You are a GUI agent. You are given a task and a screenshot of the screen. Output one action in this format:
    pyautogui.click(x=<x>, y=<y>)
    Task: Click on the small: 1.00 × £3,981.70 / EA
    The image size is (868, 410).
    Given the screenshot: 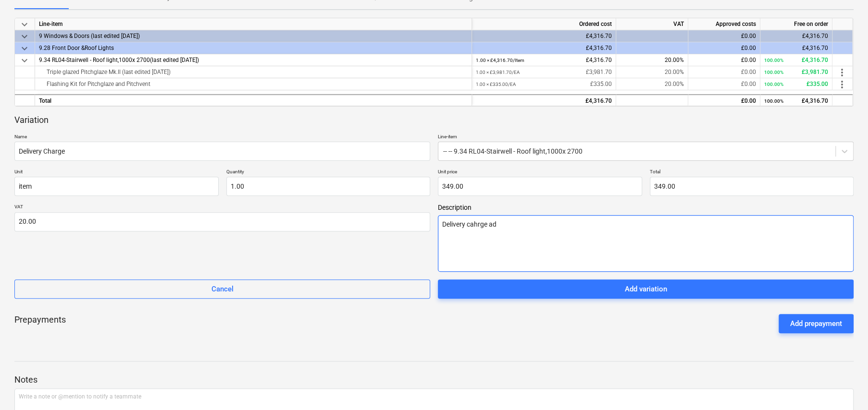 What is the action you would take?
    pyautogui.click(x=497, y=72)
    